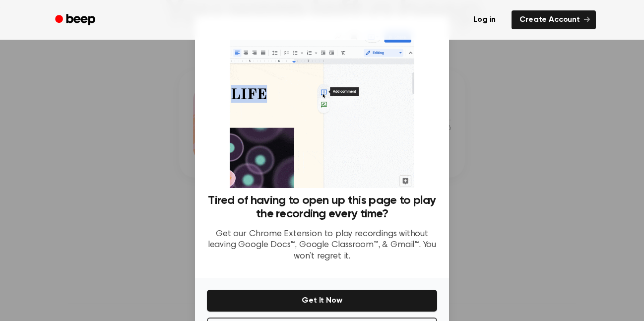 The height and width of the screenshot is (321, 644). What do you see at coordinates (322, 246) in the screenshot?
I see `p: Get our Chrome Extension to play recordings without leaving Google Docs™, Google Classroom™, & Gm...` at bounding box center [322, 246].